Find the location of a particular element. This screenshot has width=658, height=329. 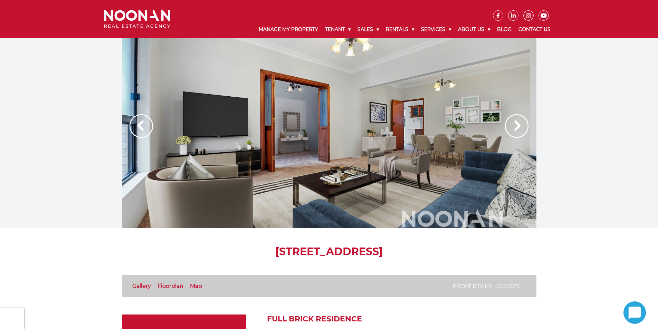

a: Rentals is located at coordinates (400, 29).